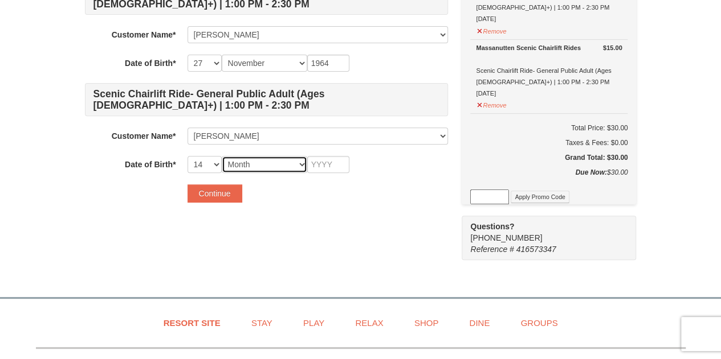 The height and width of the screenshot is (359, 721). I want to click on a: Stay, so click(261, 323).